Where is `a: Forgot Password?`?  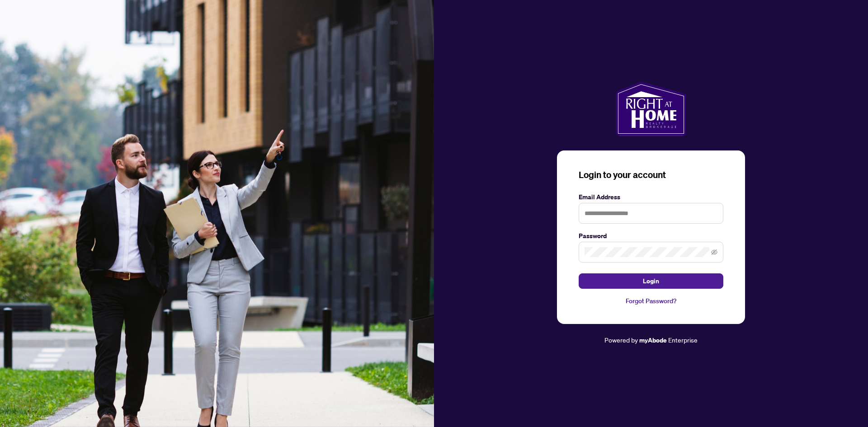
a: Forgot Password? is located at coordinates (651, 301).